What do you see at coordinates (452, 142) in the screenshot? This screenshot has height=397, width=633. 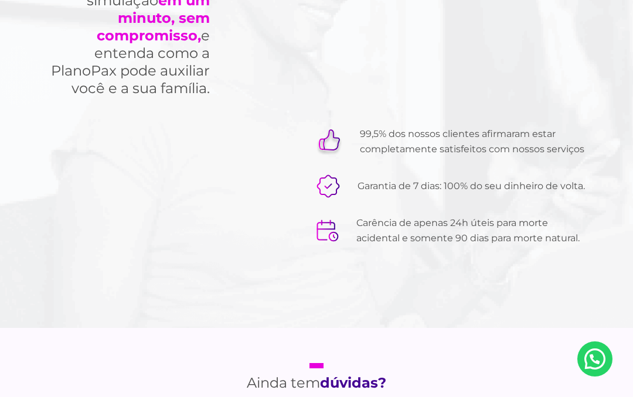 I see `li: 99,5% dos nossos clientes afirmaram estar completamente satisfeitos com nossos serviços` at bounding box center [452, 142].